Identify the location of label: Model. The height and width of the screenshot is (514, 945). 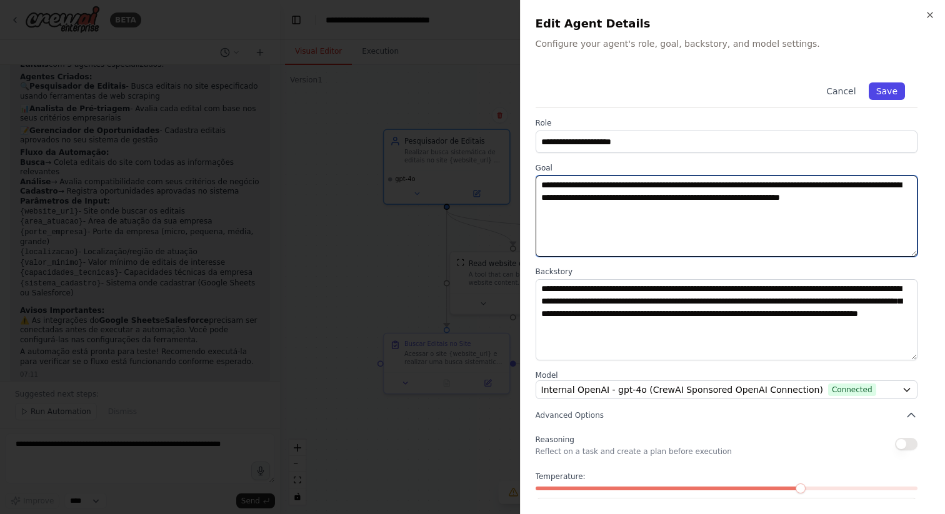
(726, 376).